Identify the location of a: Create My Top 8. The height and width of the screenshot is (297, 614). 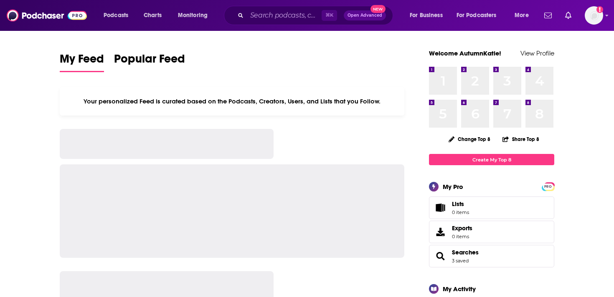
(492, 160).